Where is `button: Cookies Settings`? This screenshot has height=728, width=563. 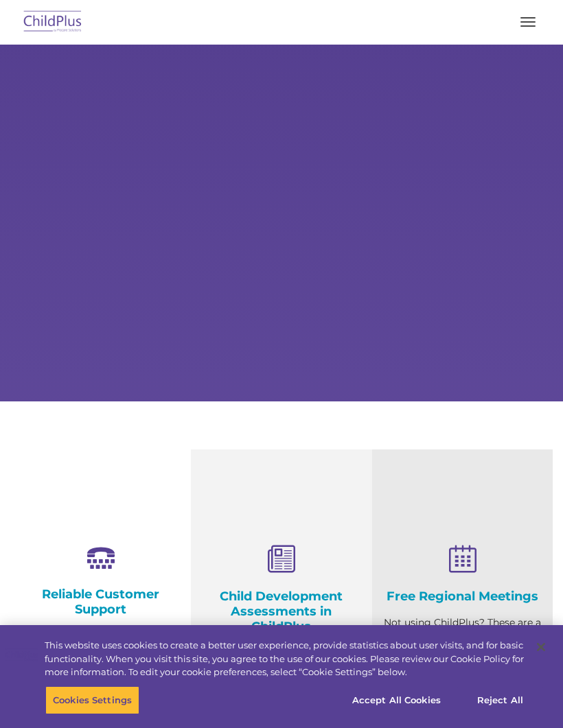 button: Cookies Settings is located at coordinates (92, 700).